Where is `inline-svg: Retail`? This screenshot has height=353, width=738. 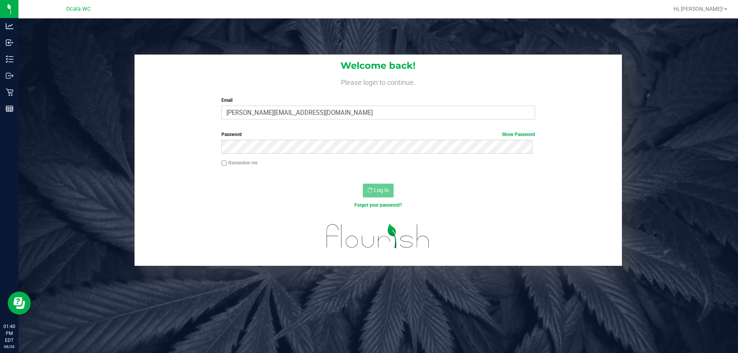
inline-svg: Retail is located at coordinates (10, 92).